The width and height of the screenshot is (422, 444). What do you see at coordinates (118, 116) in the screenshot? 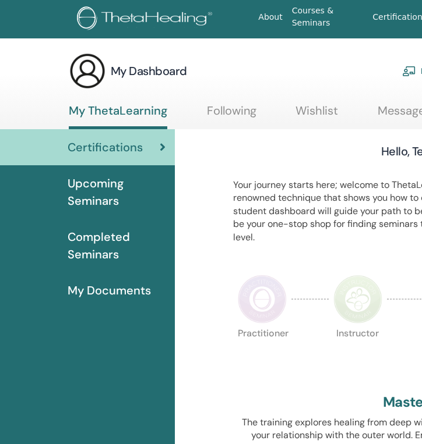
I see `a: My ThetaLearning` at bounding box center [118, 116].